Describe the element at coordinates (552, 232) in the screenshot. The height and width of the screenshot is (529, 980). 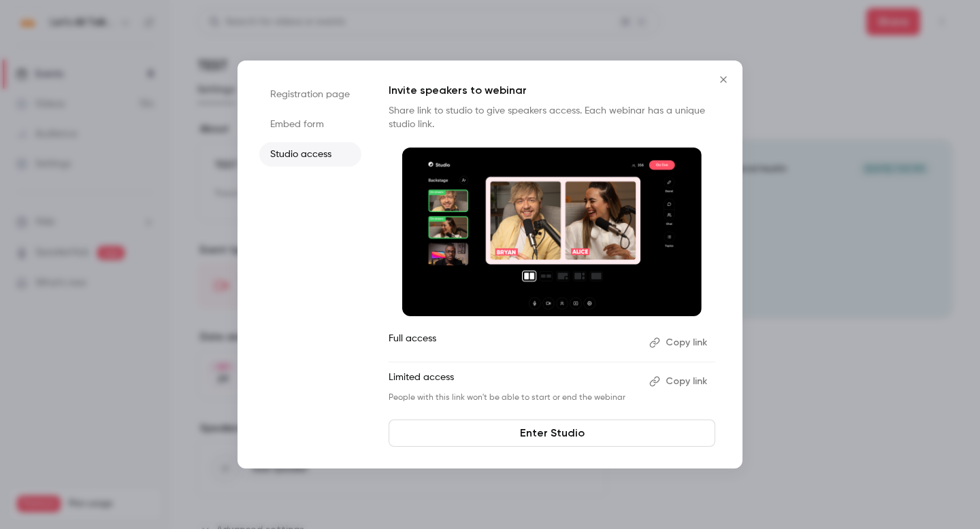
I see `img: Invite speakers to webinar` at that location.